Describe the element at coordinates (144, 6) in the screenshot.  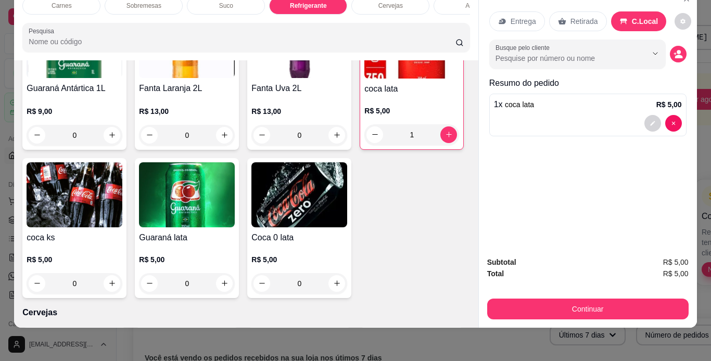
I see `p: Sobremesas` at that location.